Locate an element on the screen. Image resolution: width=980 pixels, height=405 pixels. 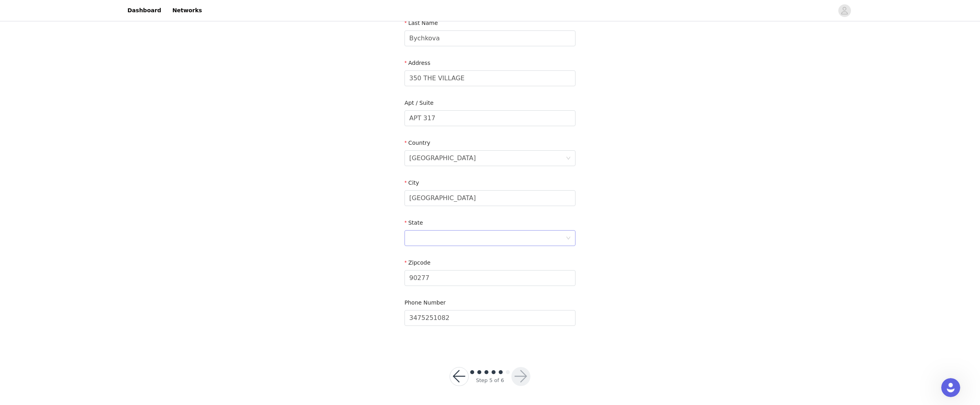
label: Apt / Suite is located at coordinates (418, 103).